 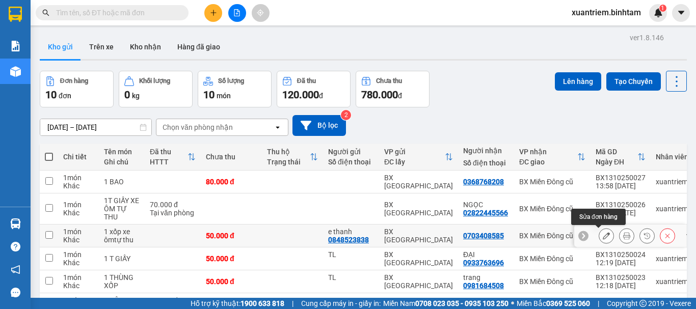 What do you see at coordinates (75, 77) in the screenshot?
I see `span: Nhận:` at bounding box center [75, 77].